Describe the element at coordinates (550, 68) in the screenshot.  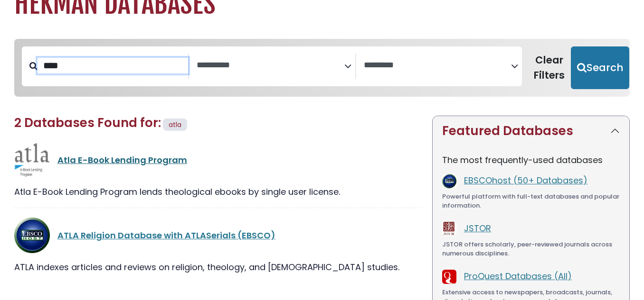
I see `button: Clear Filters` at that location.